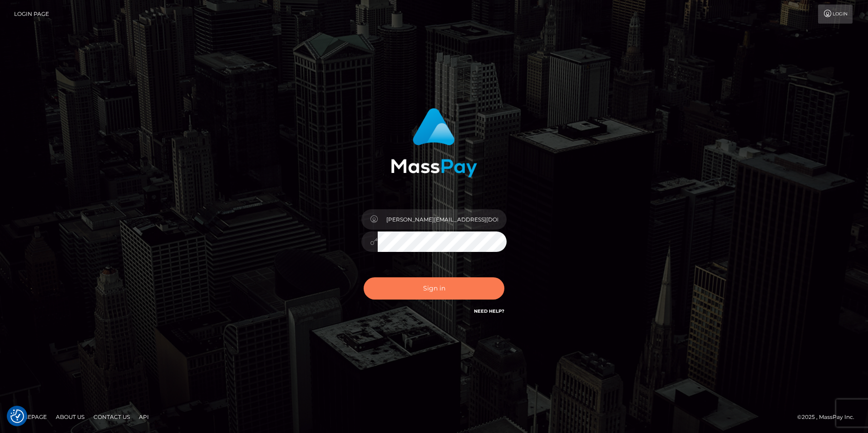 The width and height of the screenshot is (868, 433). I want to click on a: Homepage, so click(30, 416).